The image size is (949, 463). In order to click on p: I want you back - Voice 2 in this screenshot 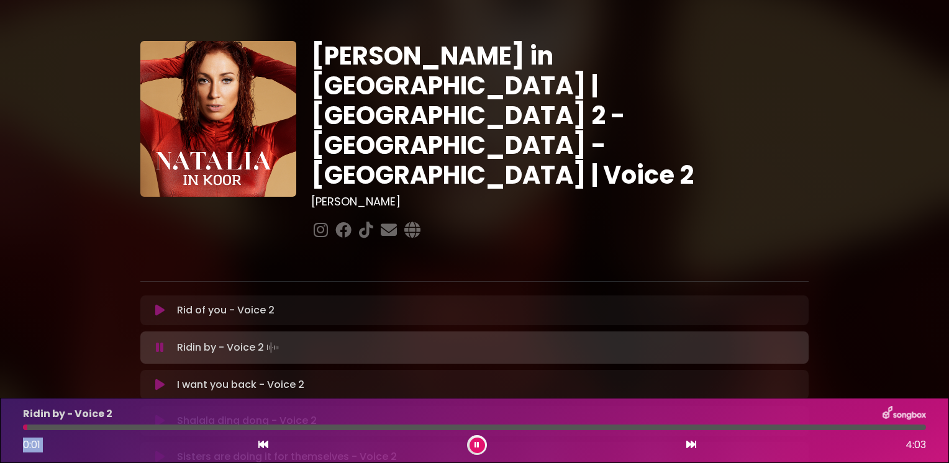, I will do `click(240, 385)`.